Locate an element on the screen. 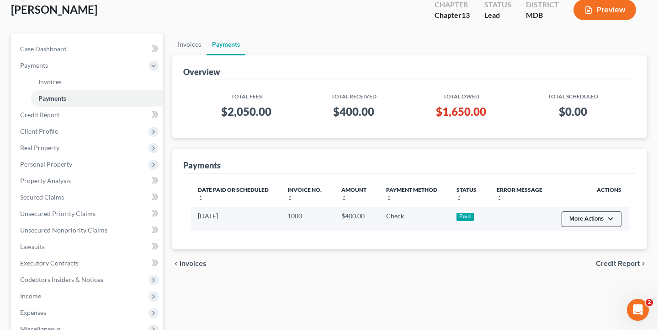  i: chevron_left is located at coordinates (176, 263).